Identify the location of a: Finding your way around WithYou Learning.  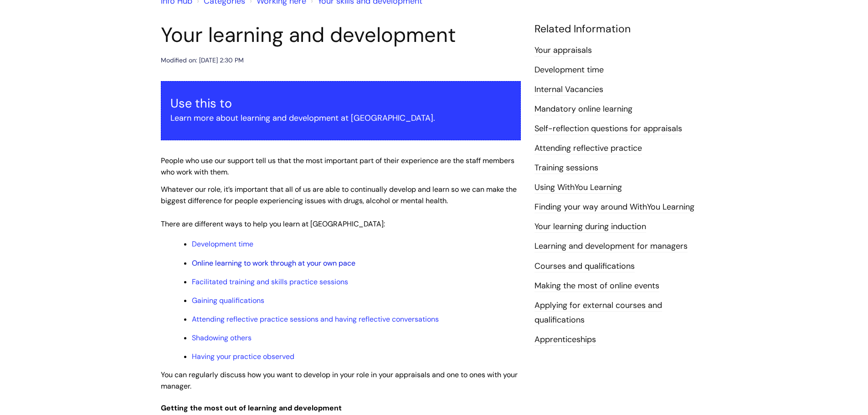
(614, 207).